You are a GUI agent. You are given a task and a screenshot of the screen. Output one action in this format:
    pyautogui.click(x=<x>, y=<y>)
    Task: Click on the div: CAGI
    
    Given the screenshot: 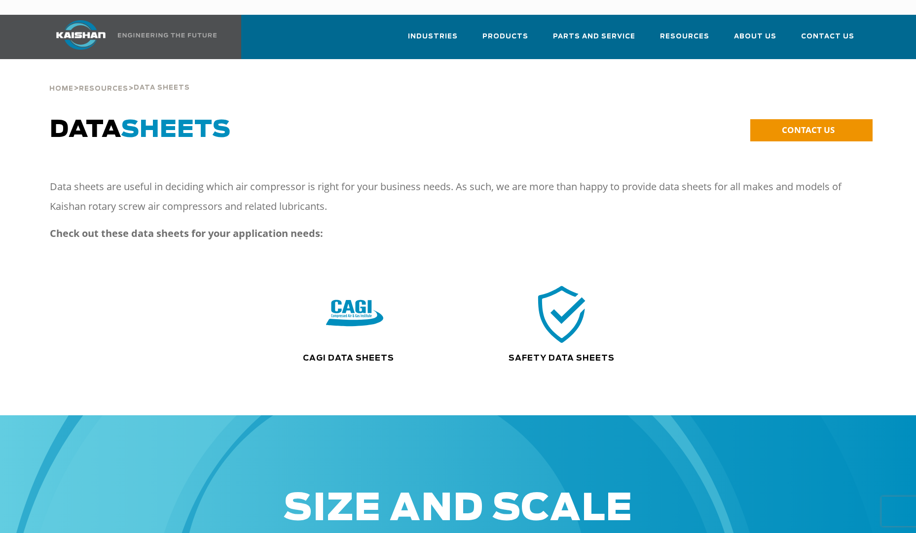 What is the action you would take?
    pyautogui.click(x=354, y=314)
    